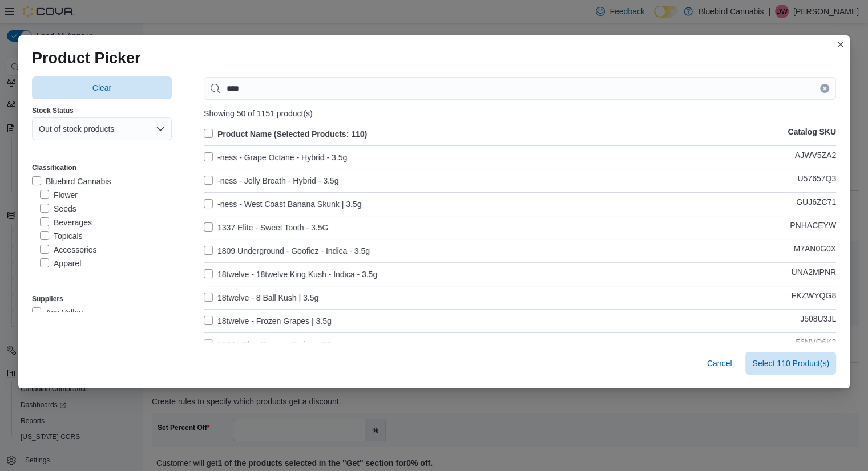  What do you see at coordinates (291, 274) in the screenshot?
I see `label: 18twelve - 18twelve King Kush - Indica - 3.5g` at bounding box center [291, 274].